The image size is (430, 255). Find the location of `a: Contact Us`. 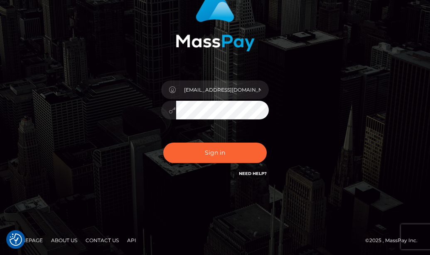

a: Contact Us is located at coordinates (102, 240).